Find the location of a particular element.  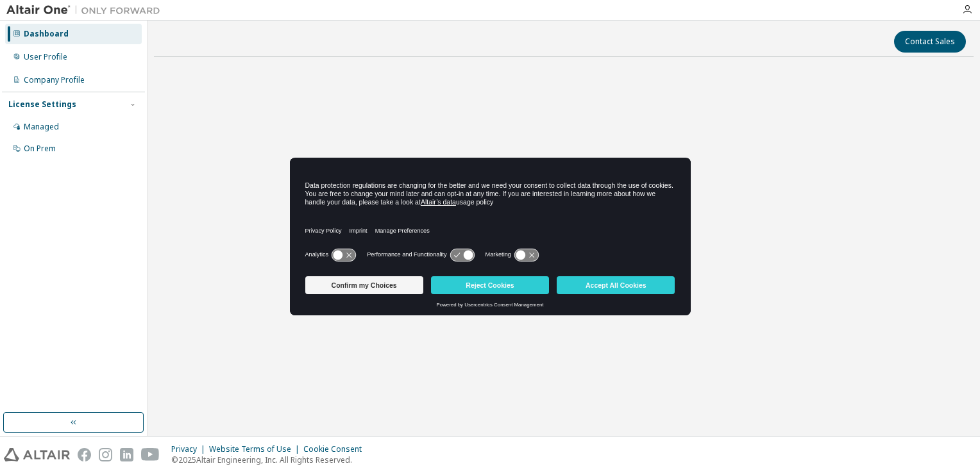

img: Altair One is located at coordinates (87, 10).